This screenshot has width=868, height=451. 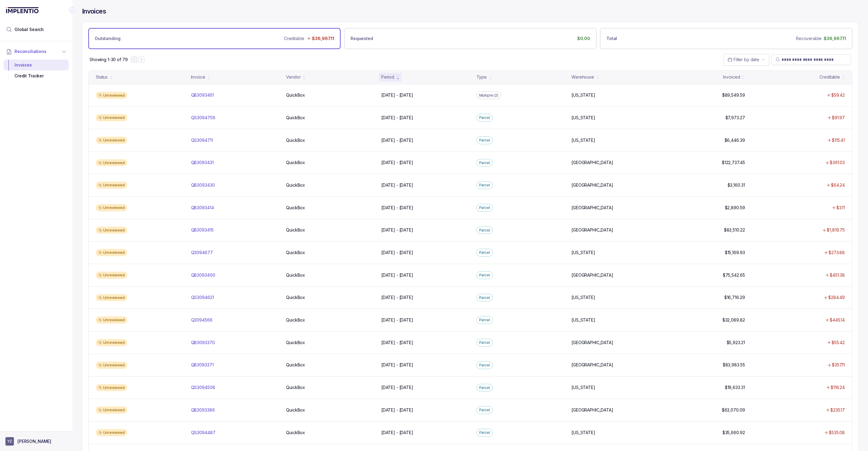 I want to click on div: Credit Tracker, so click(x=36, y=76).